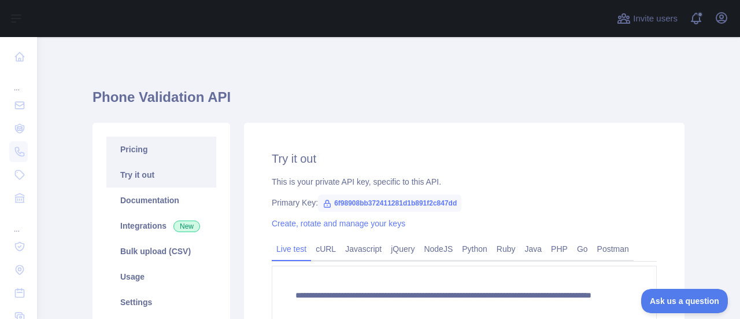 The height and width of the screenshot is (319, 740). What do you see at coordinates (613, 249) in the screenshot?
I see `a: Postman` at bounding box center [613, 249].